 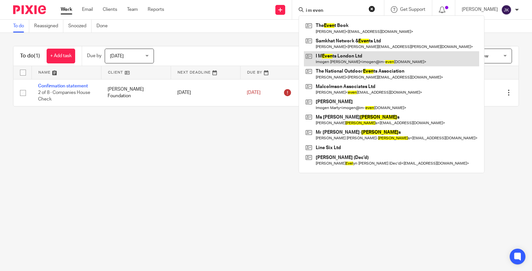 I want to click on a: Done, so click(x=104, y=26).